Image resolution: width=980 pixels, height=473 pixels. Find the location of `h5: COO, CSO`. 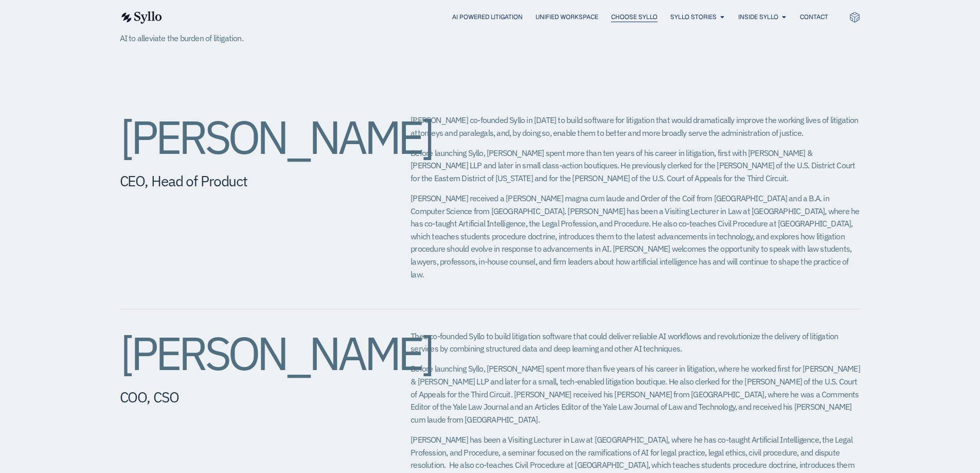

h5: COO, CSO is located at coordinates (245, 397).